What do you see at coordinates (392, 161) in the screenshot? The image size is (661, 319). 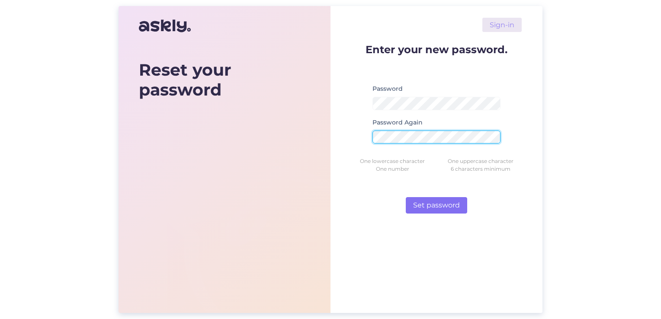 I see `div: One lowercase character` at bounding box center [392, 161].